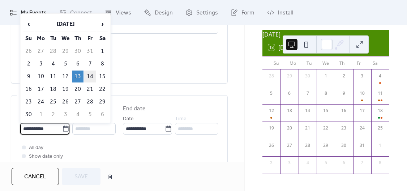 The image size is (407, 191). Describe the element at coordinates (118, 13) in the screenshot. I see `a: Views` at that location.